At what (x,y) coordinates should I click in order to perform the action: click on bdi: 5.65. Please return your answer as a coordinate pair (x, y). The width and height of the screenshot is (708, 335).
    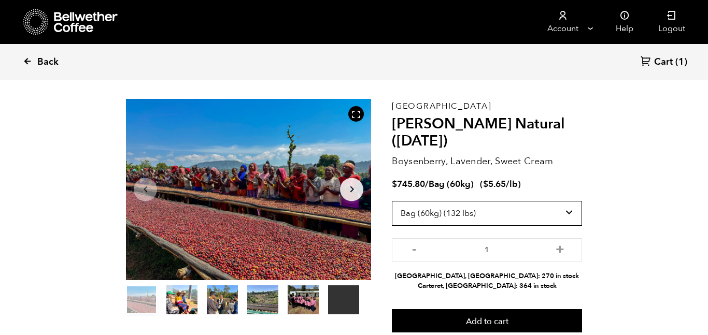
    Looking at the image, I should click on (494, 184).